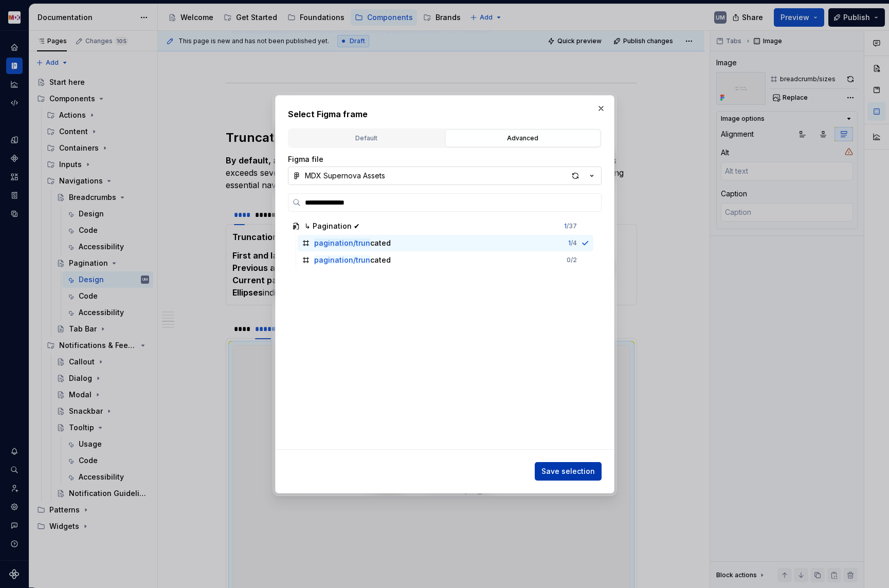 The image size is (889, 588). What do you see at coordinates (345, 176) in the screenshot?
I see `div: MDX Supernova Assets` at bounding box center [345, 176].